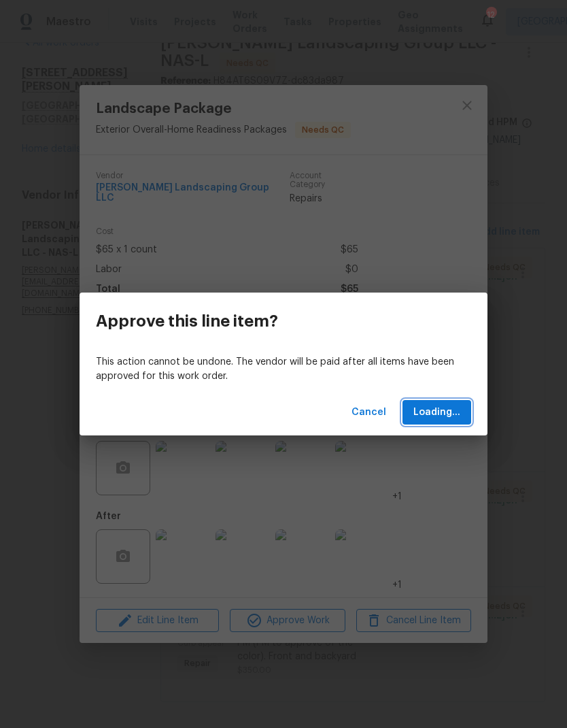  What do you see at coordinates (368, 412) in the screenshot?
I see `button: Cancel` at bounding box center [368, 412].